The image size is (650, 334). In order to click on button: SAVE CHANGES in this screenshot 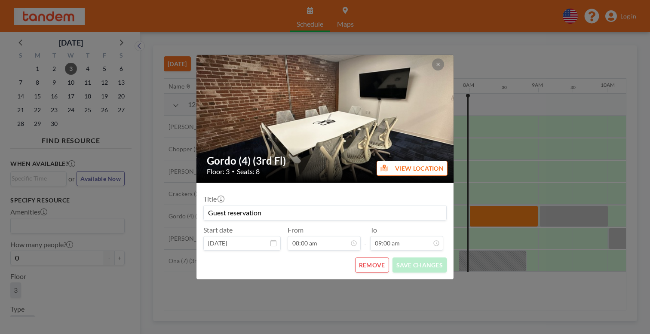, I will do `click(420, 265)`.